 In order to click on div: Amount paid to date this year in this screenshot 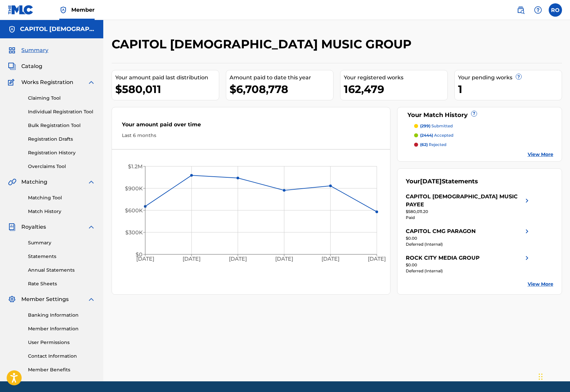, I will do `click(281, 78)`.